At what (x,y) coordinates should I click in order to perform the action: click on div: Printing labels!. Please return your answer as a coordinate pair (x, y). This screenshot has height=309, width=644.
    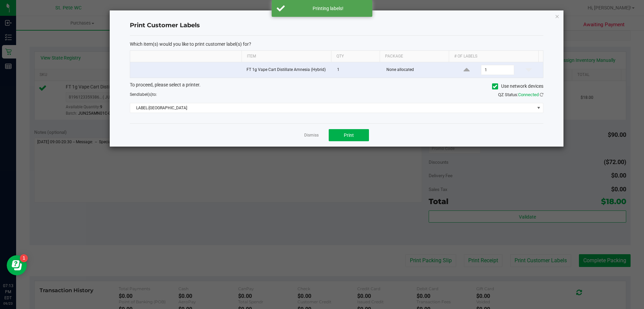
    Looking at the image, I should click on (328, 8).